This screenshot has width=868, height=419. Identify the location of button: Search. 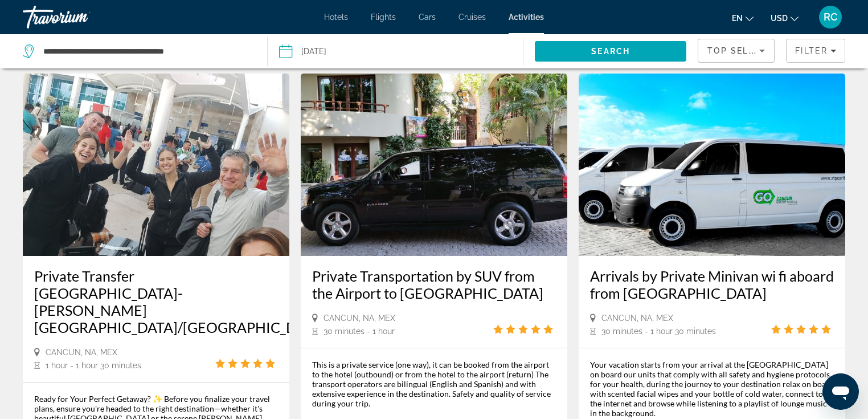
(611, 51).